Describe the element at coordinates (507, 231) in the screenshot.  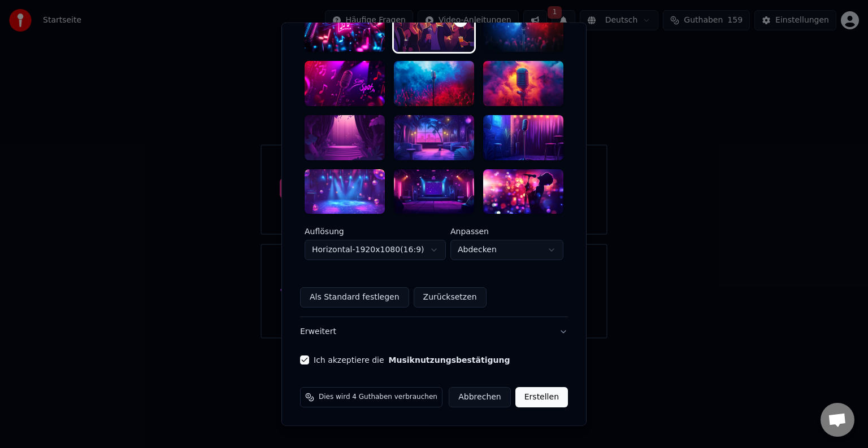
I see `label: Anpassen` at that location.